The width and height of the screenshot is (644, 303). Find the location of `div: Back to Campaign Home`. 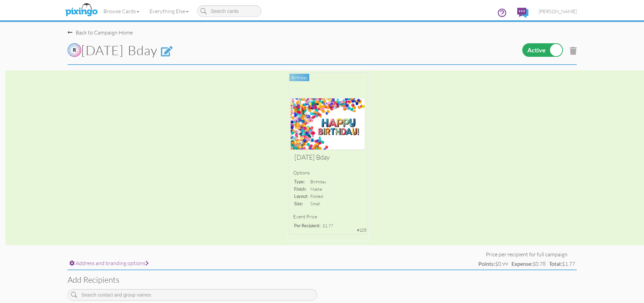

div: Back to Campaign Home is located at coordinates (100, 32).